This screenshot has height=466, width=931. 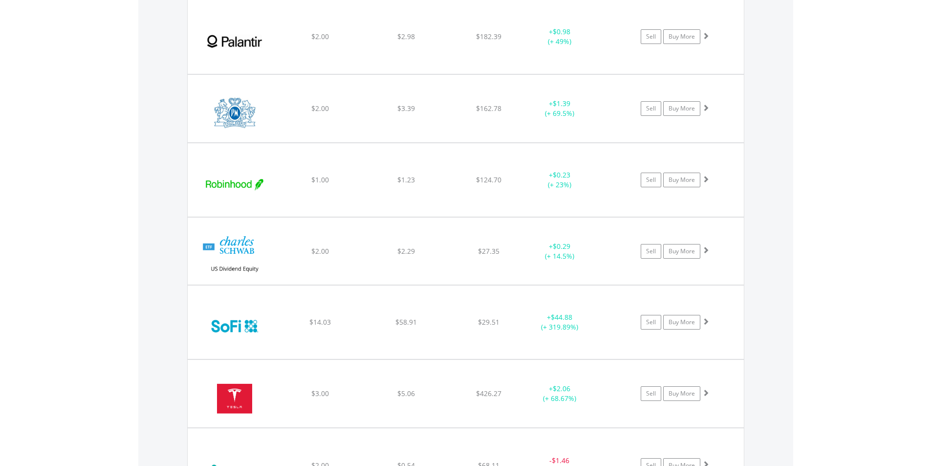 I want to click on div: + (+ 14.5%), so click(x=559, y=251).